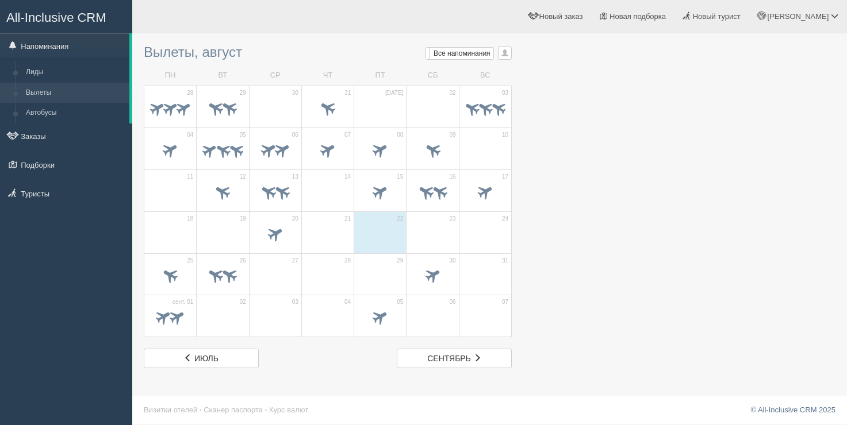 This screenshot has width=847, height=425. I want to click on span: Все напоминания, so click(462, 53).